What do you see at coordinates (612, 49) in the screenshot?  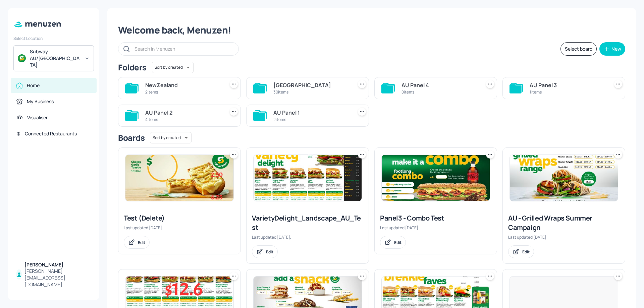 I see `button: New` at bounding box center [612, 49].